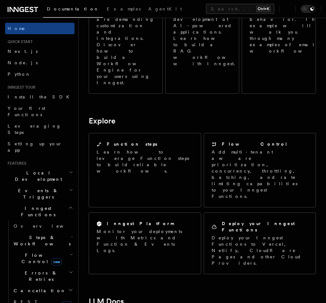  I want to click on h2: Flow Control, so click(255, 144).